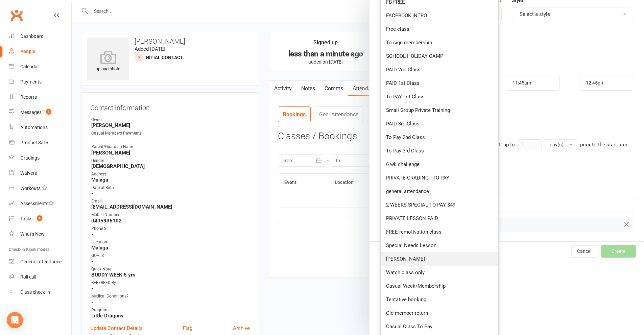  I want to click on span: To sign membership, so click(409, 42).